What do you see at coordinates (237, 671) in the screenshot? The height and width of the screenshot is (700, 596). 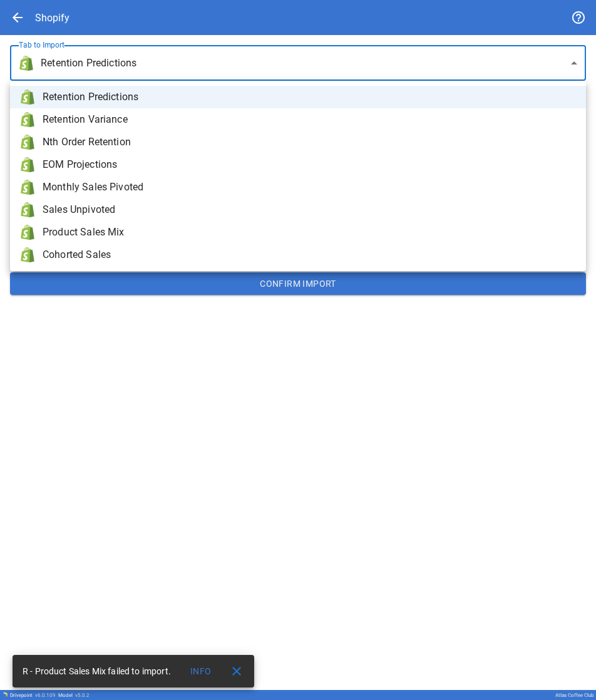 I see `span: close` at bounding box center [237, 671].